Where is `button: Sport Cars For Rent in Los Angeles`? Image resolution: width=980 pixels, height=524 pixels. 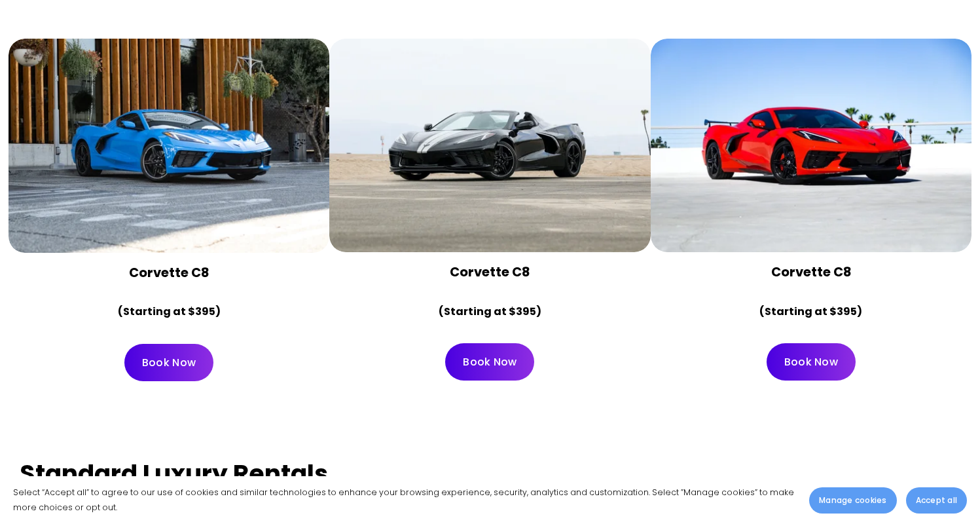 button: Sport Cars For Rent in Los Angeles is located at coordinates (489, 145).